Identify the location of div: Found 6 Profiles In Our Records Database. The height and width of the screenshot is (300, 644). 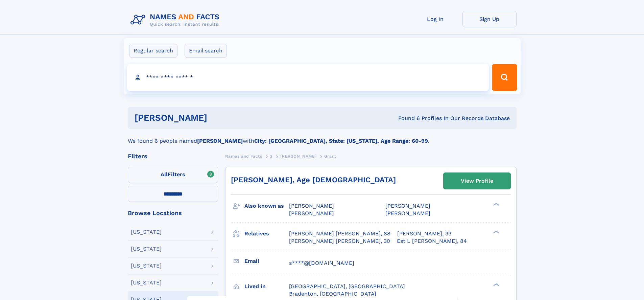
(406, 118).